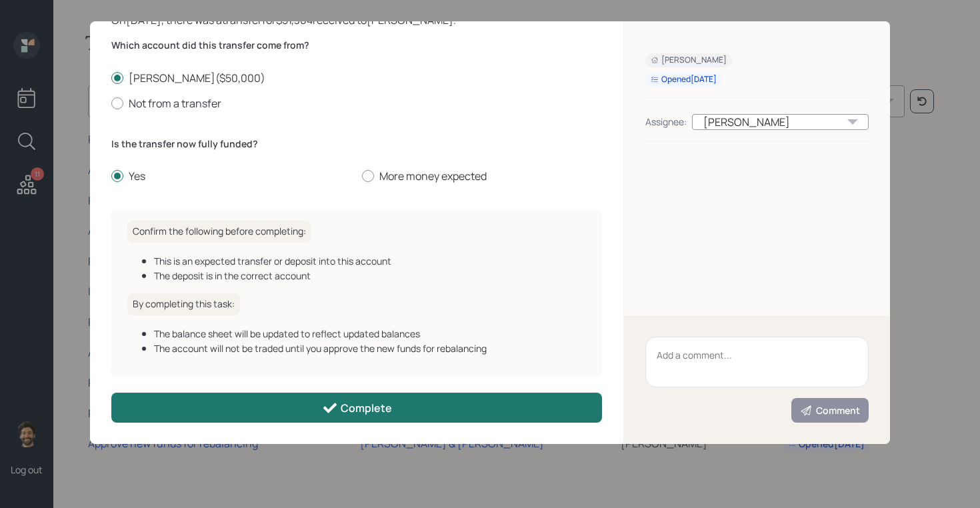  What do you see at coordinates (666, 121) in the screenshot?
I see `div: Assignee:` at bounding box center [666, 121].